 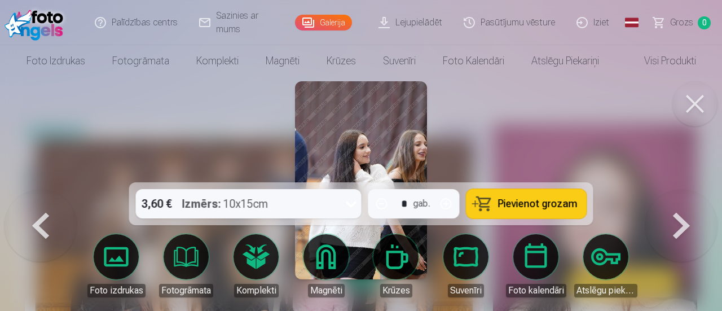 I want to click on div: Foto kalendāri, so click(x=536, y=290).